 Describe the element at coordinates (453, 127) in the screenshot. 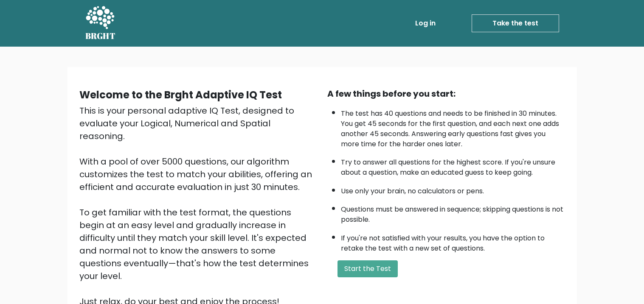

I see `li: The test has 40 questions and needs to be finished in 30 minutes. You get 45 seconds for the firs...` at that location.